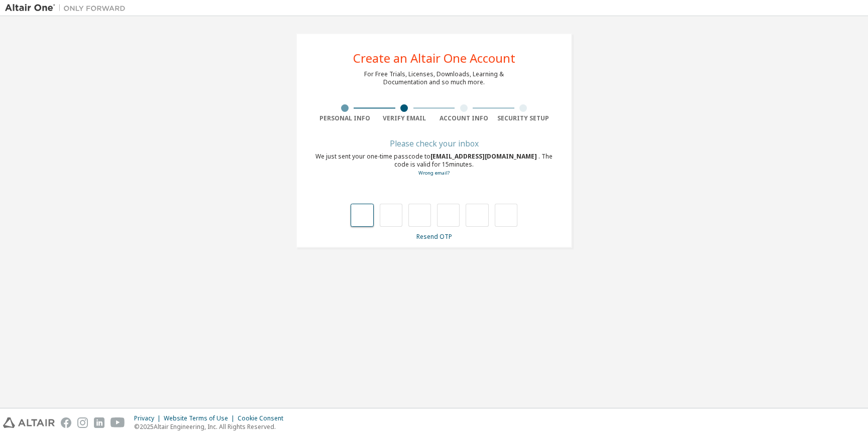 The image size is (868, 437). I want to click on div: Account Info, so click(464, 118).